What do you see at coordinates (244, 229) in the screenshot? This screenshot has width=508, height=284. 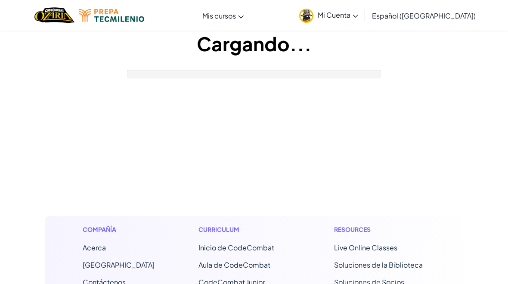 I see `h1: Curriculum` at bounding box center [244, 229].